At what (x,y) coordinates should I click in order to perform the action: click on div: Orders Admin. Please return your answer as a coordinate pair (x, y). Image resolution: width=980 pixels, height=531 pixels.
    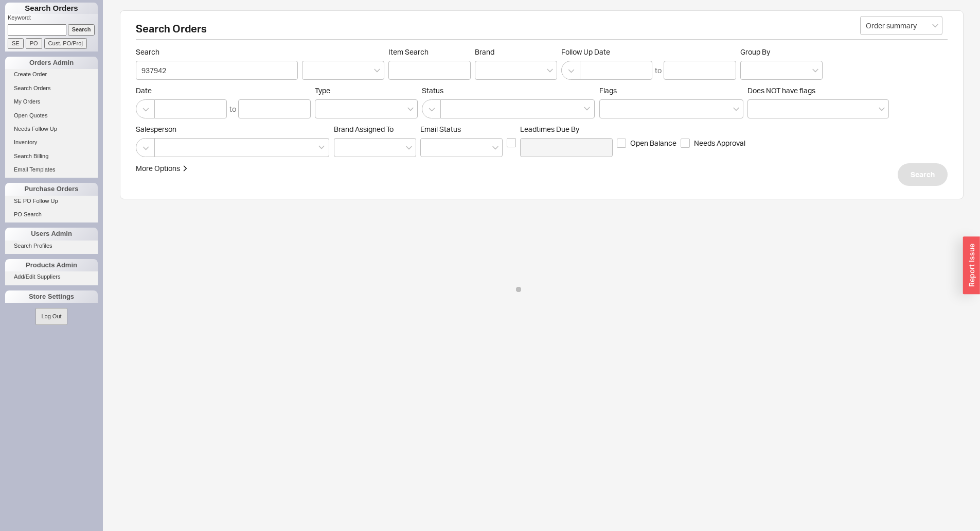
    Looking at the image, I should click on (52, 63).